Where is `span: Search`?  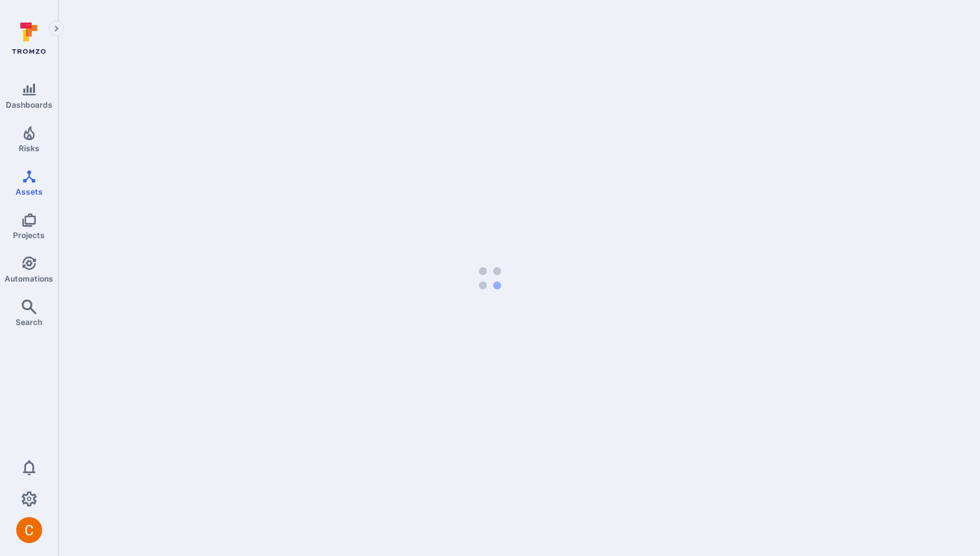 span: Search is located at coordinates (29, 322).